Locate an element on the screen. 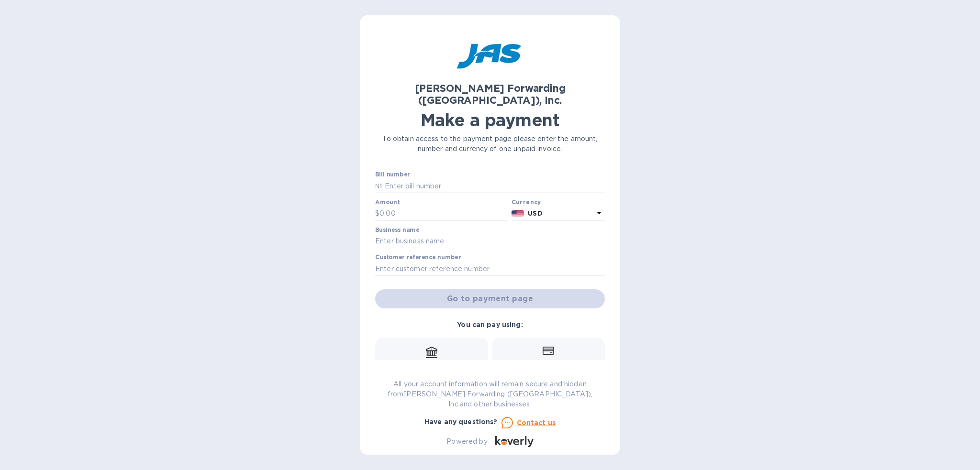 Image resolution: width=980 pixels, height=470 pixels. input: Enter customer reference number is located at coordinates (490, 269).